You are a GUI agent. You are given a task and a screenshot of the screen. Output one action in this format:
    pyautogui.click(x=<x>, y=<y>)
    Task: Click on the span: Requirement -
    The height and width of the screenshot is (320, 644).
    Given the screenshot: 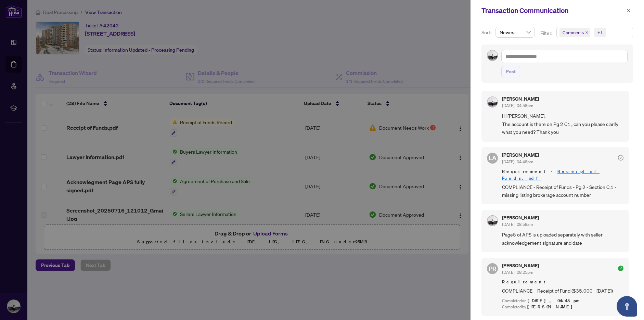 What is the action you would take?
    pyautogui.click(x=562, y=175)
    